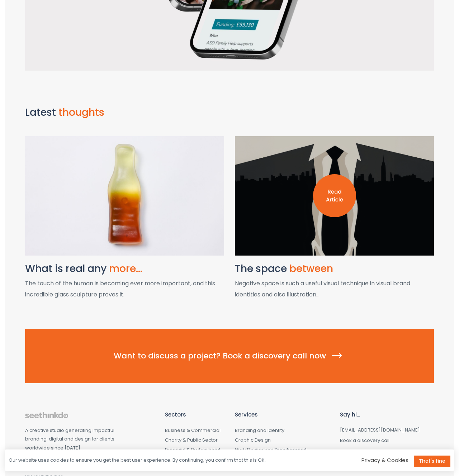 The image size is (459, 476). What do you see at coordinates (282, 415) in the screenshot?
I see `h6: Services` at bounding box center [282, 415].